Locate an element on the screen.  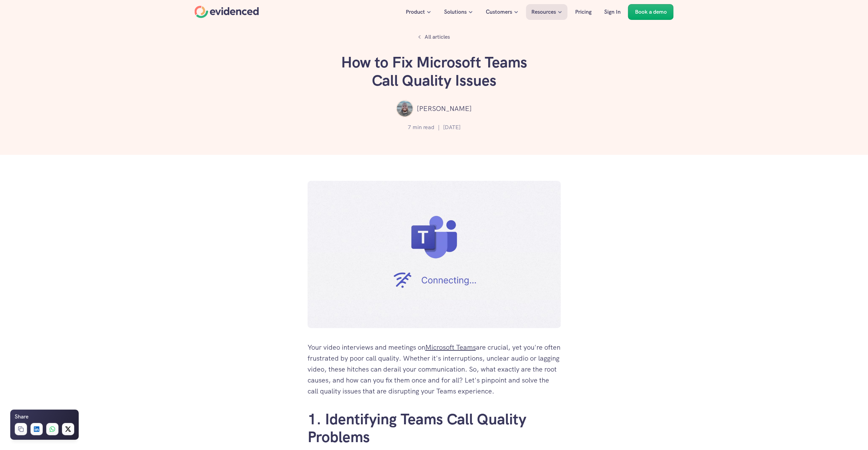
p: 7 is located at coordinates (409, 127).